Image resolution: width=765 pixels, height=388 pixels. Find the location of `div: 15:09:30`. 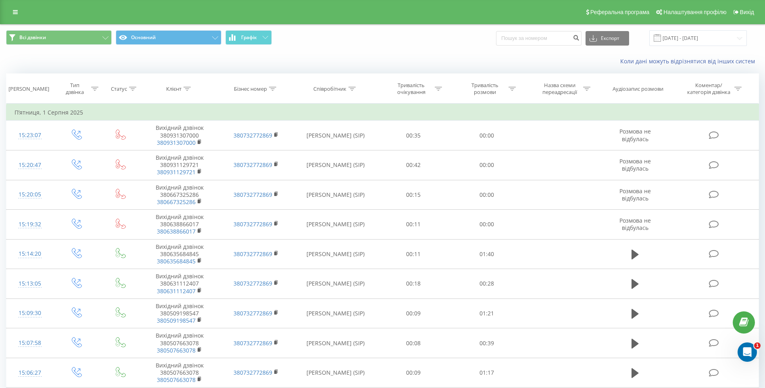

div: 15:09:30 is located at coordinates (30, 313).